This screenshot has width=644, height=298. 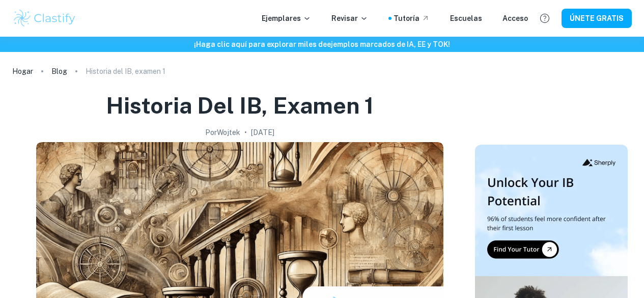 I want to click on a: Escuelas, so click(x=466, y=18).